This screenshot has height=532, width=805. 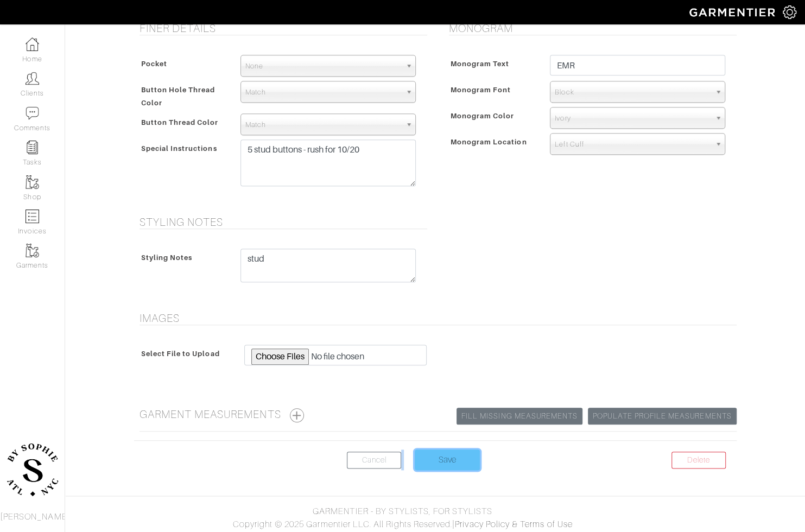 What do you see at coordinates (180, 122) in the screenshot?
I see `span: Button Thread Color` at bounding box center [180, 122].